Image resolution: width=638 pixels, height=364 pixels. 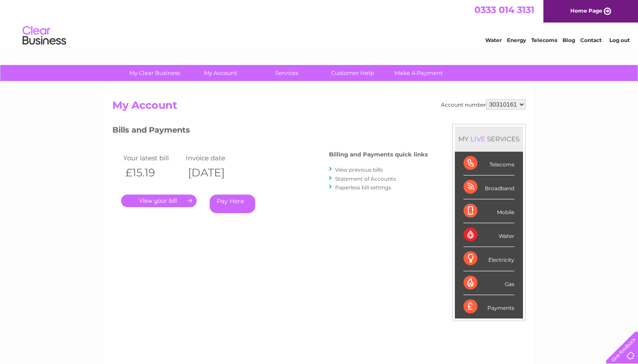 I want to click on a: Paperless bill settings, so click(x=363, y=187).